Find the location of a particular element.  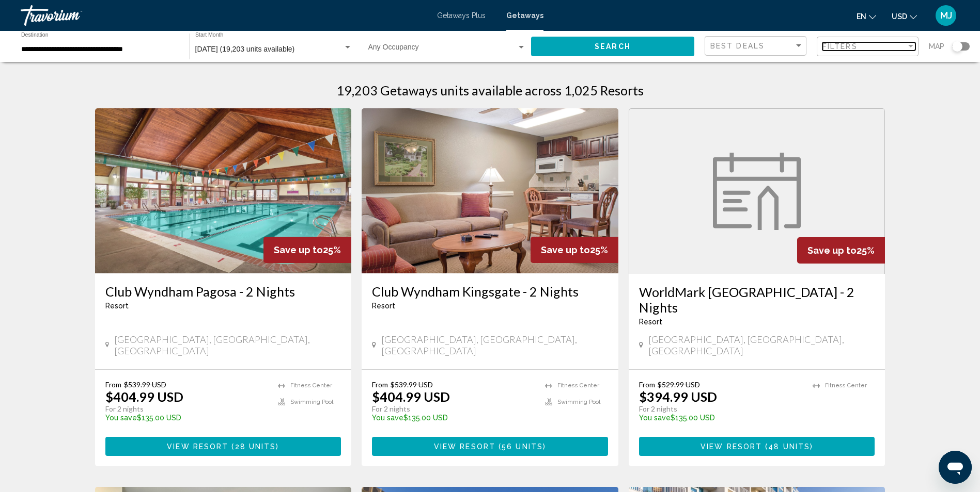

span: Map is located at coordinates (937, 47).